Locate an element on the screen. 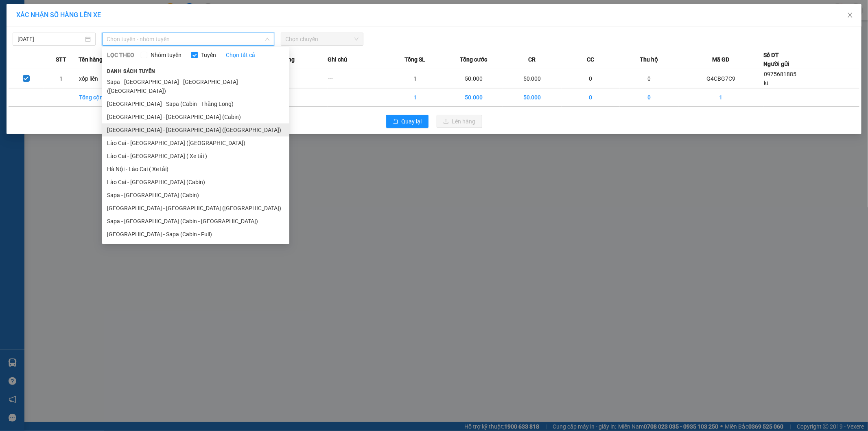  b: Sao Việt is located at coordinates (74, 26).